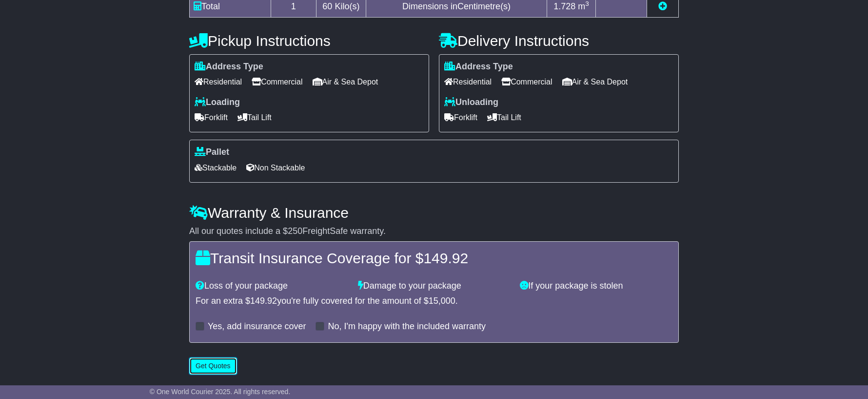 Image resolution: width=868 pixels, height=399 pixels. What do you see at coordinates (472, 102) in the screenshot?
I see `label: Unloading` at bounding box center [472, 102].